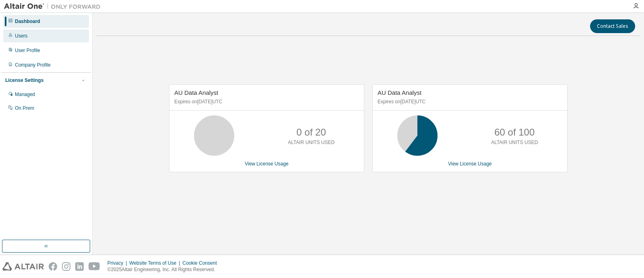 The width and height of the screenshot is (644, 278). What do you see at coordinates (95, 266) in the screenshot?
I see `img: youtube.svg` at bounding box center [95, 266].